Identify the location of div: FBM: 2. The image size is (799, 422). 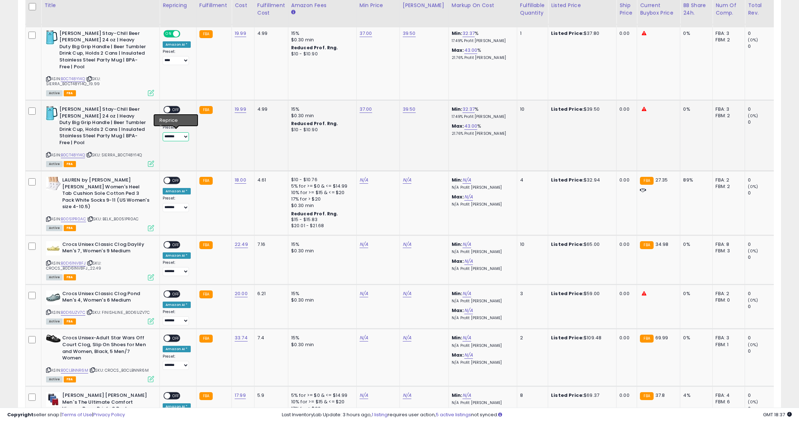
(727, 116).